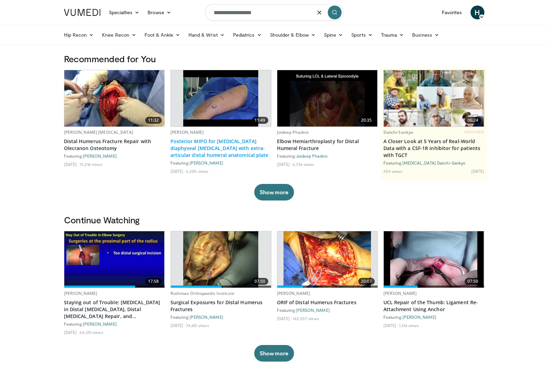 Image resolution: width=548 pixels, height=373 pixels. I want to click on img: 0093eea9-15b4-4f40-b69c-133d19b026a0.620x360_q85_upscale.jpg, so click(328, 98).